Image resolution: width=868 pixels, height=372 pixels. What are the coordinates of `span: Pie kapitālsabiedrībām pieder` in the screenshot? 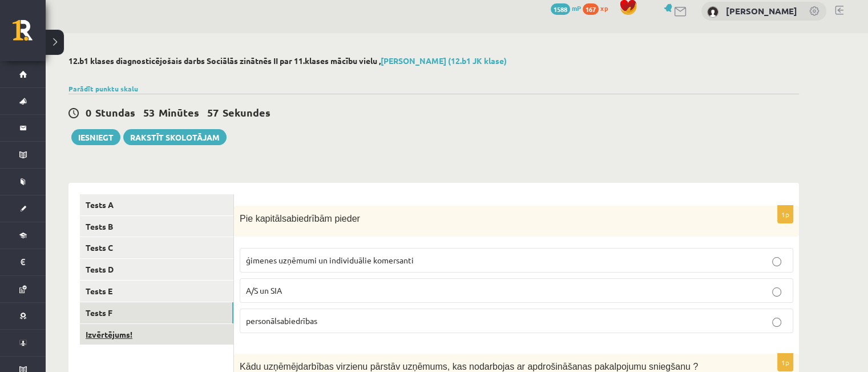 It's located at (299, 218).